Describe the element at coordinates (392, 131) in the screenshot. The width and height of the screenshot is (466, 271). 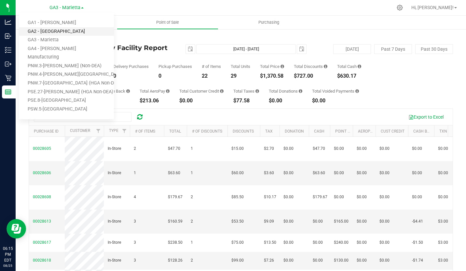
I see `a: Cust Credit` at that location.